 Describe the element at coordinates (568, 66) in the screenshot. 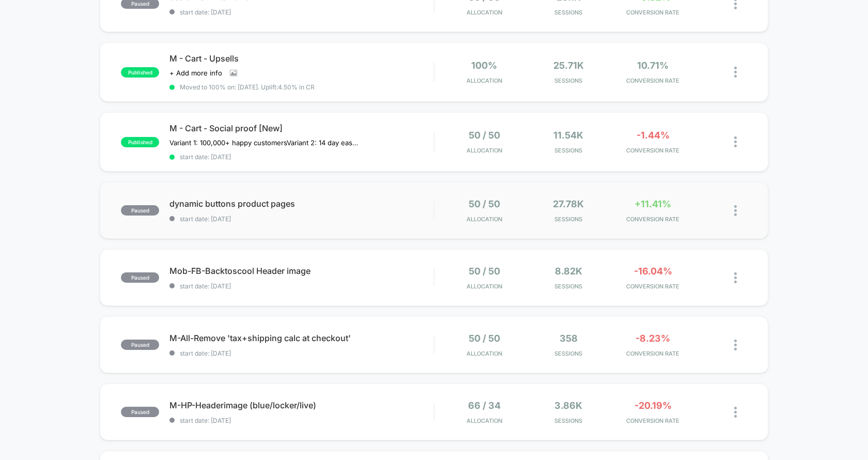

I see `span: 25.71k` at that location.